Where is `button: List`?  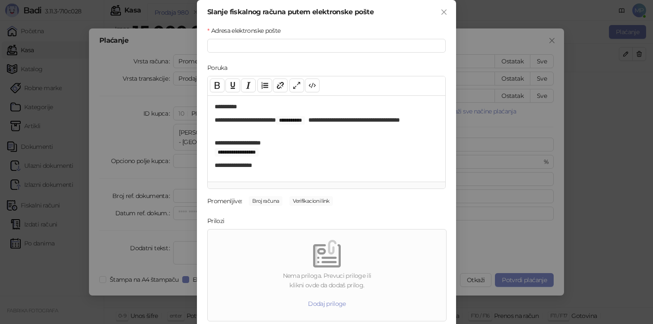
button: List is located at coordinates (265, 85).